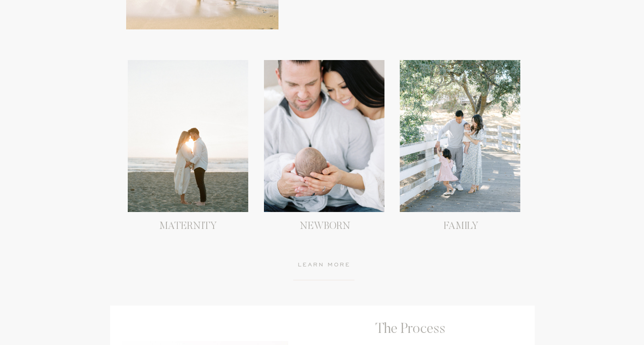  What do you see at coordinates (324, 265) in the screenshot?
I see `h3: learn more` at bounding box center [324, 265].